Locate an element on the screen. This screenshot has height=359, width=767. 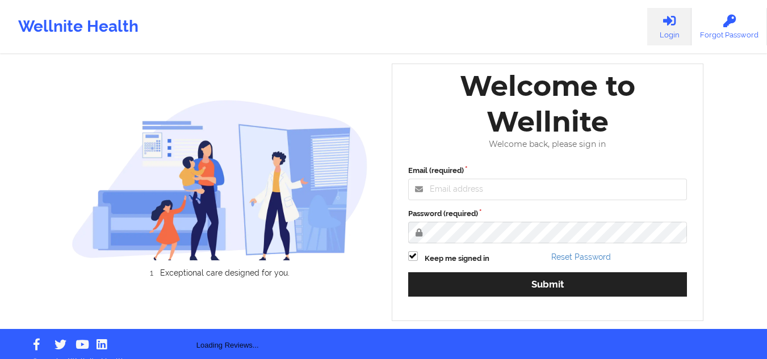
label: Email (required) is located at coordinates (548, 171).